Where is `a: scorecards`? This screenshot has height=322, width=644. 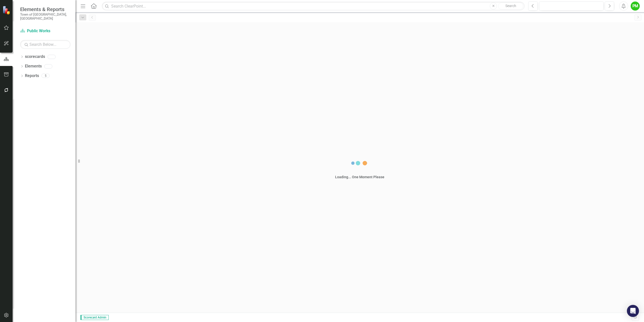
a: scorecards is located at coordinates (35, 56).